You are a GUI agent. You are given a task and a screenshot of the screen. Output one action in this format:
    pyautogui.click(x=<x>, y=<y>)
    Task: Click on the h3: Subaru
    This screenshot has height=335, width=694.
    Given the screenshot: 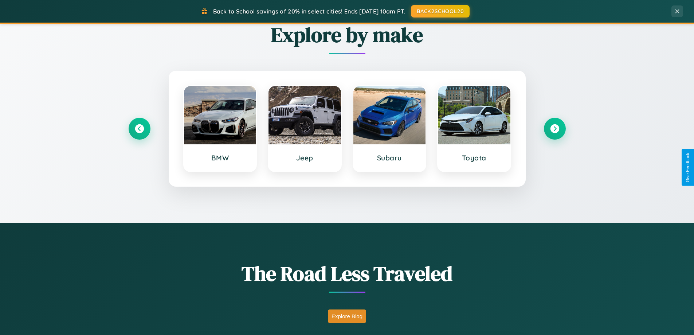 What is the action you would take?
    pyautogui.click(x=389, y=158)
    